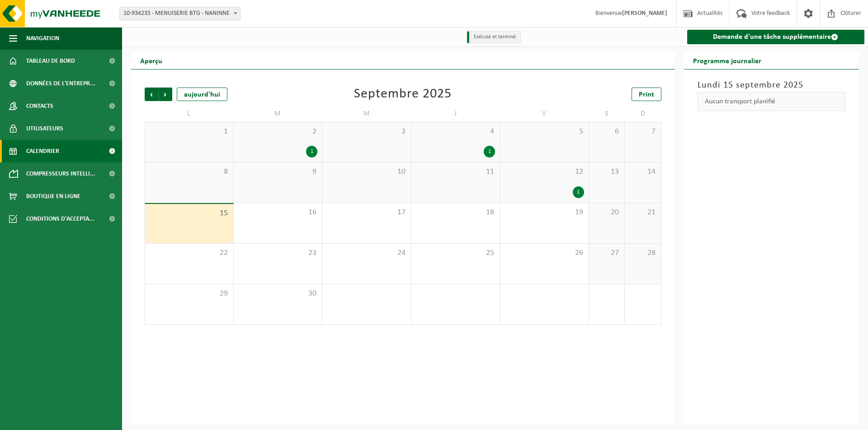 Image resolution: width=868 pixels, height=430 pixels. Describe the element at coordinates (278, 253) in the screenshot. I see `span: 23` at that location.